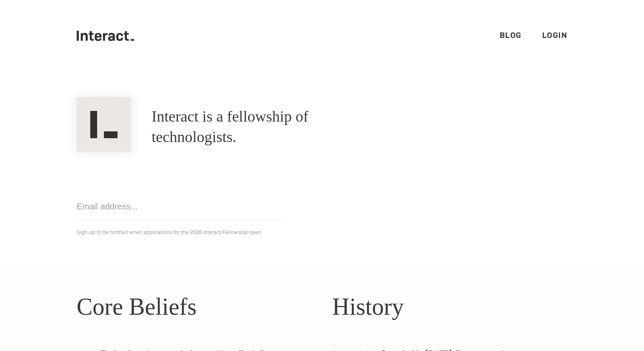 The height and width of the screenshot is (351, 644). What do you see at coordinates (511, 35) in the screenshot?
I see `a: Blog` at bounding box center [511, 35].